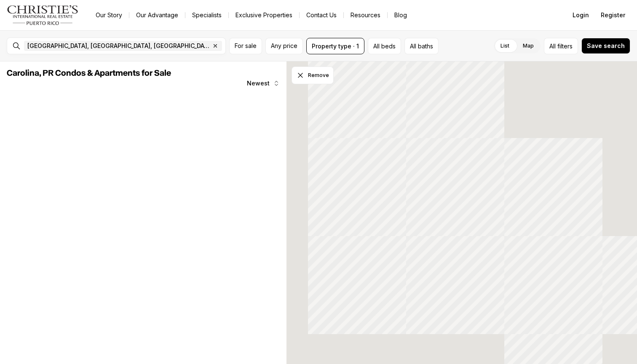 This screenshot has width=637, height=364. Describe the element at coordinates (109, 15) in the screenshot. I see `a: Our Story` at that location.